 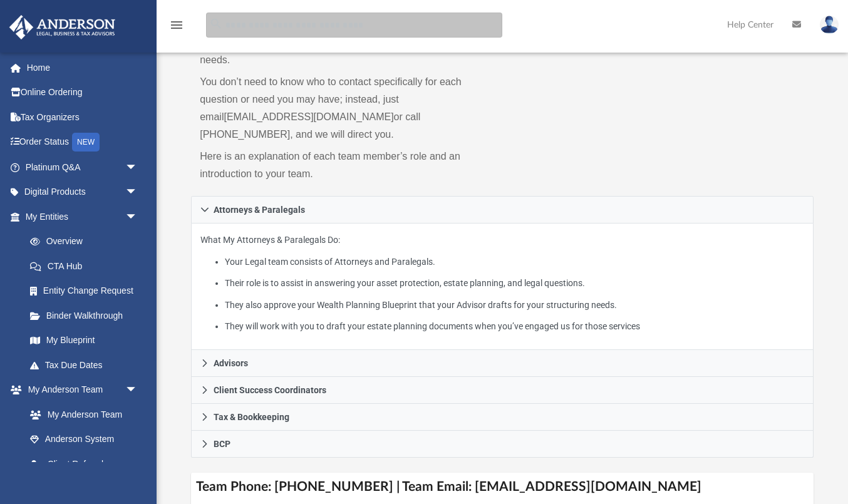 I want to click on a: My Anderson Teamarrow_drop_down, so click(x=80, y=390).